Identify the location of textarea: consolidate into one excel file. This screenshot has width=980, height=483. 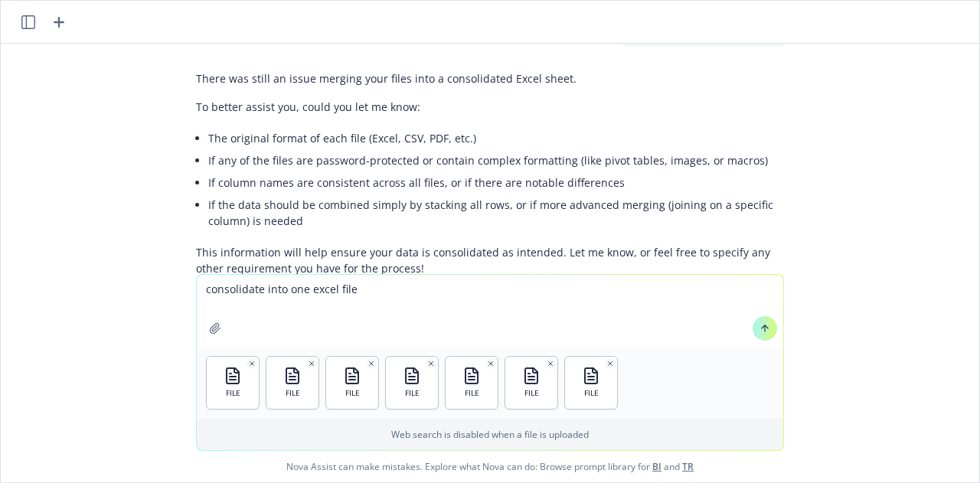
(490, 311).